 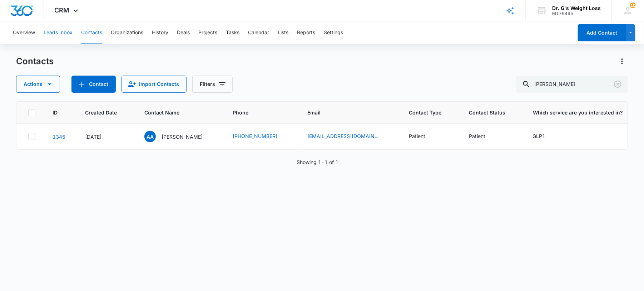 What do you see at coordinates (577, 14) in the screenshot?
I see `div: account id` at bounding box center [577, 14].